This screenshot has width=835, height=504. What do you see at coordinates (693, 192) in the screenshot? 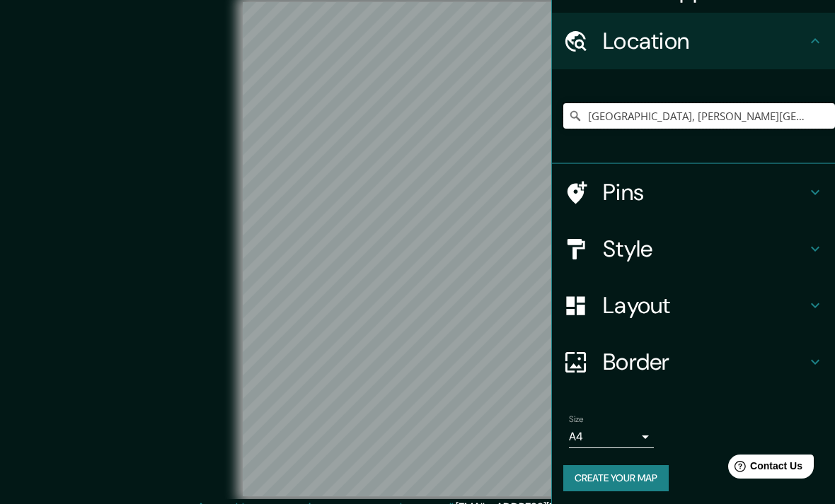
I see `div: Pins` at bounding box center [693, 192].